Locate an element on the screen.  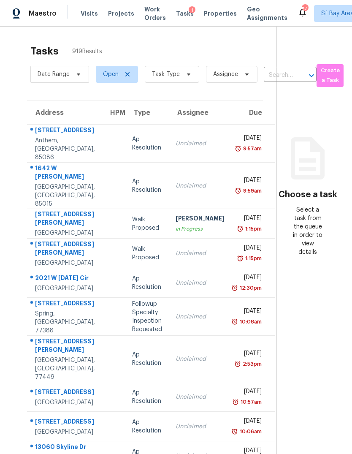
h2: Tasks is located at coordinates (44, 51).